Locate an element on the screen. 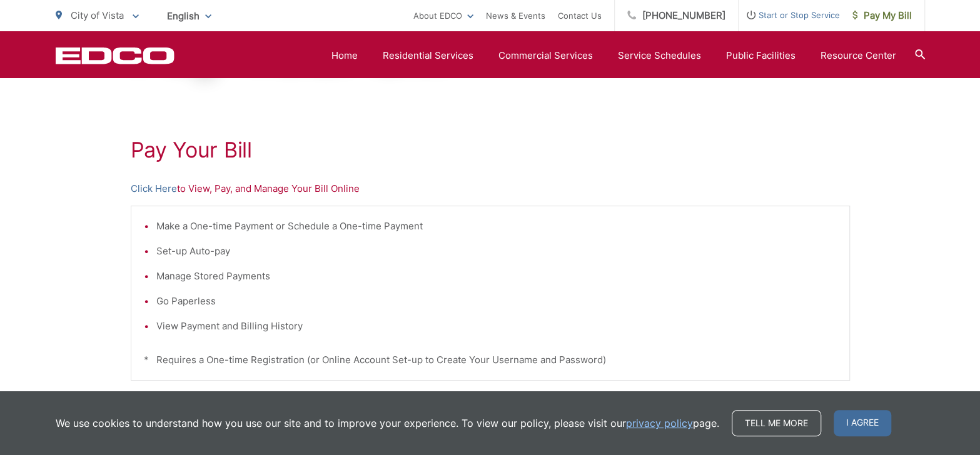 The height and width of the screenshot is (455, 980). a: Resource Center is located at coordinates (858, 56).